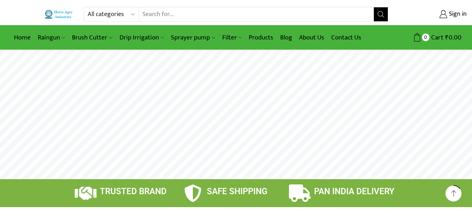  Describe the element at coordinates (261, 37) in the screenshot. I see `a: Products` at that location.